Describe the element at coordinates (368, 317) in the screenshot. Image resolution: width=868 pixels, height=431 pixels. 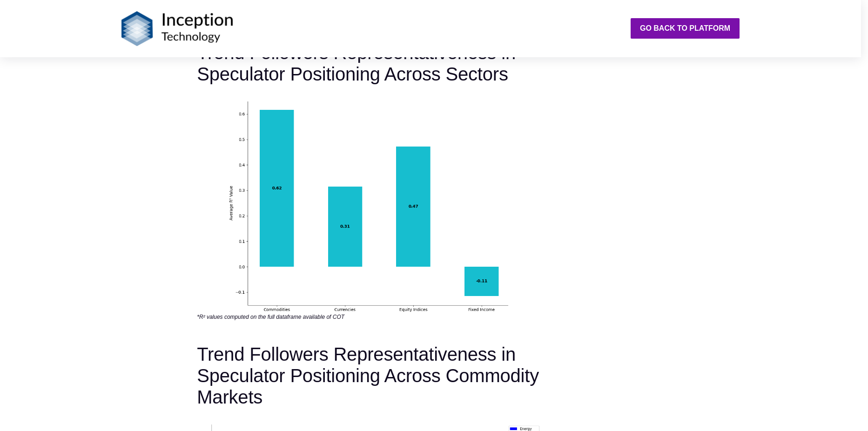
I see `p: *R² values computed on the full dataframe available of COT` at that location.